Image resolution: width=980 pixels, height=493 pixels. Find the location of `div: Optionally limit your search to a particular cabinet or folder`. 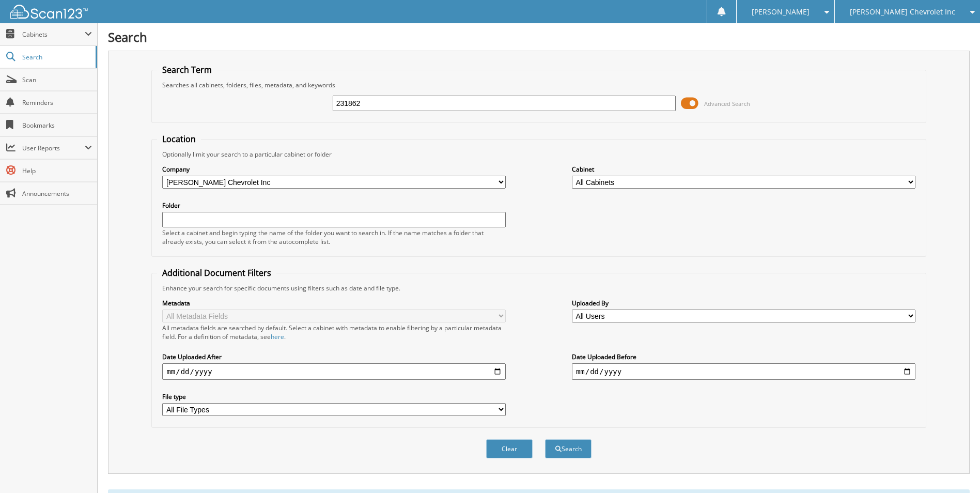

div: Optionally limit your search to a particular cabinet or folder is located at coordinates (538, 154).